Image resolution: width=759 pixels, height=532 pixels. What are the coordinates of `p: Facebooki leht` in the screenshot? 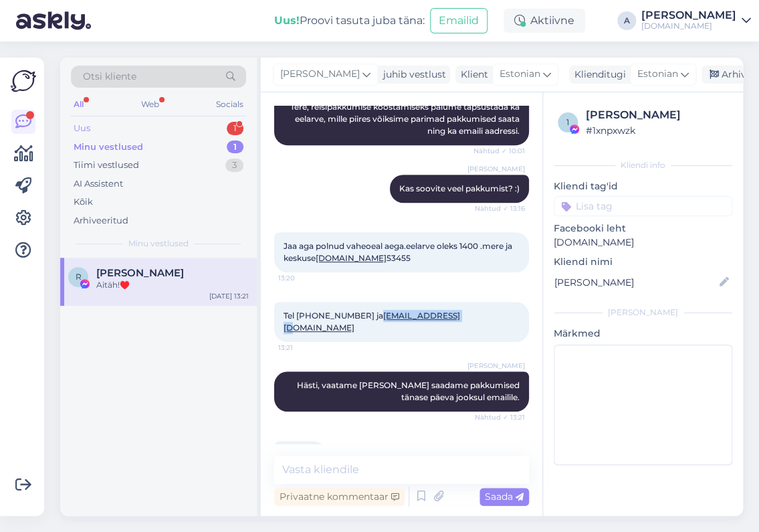 It's located at (643, 228).